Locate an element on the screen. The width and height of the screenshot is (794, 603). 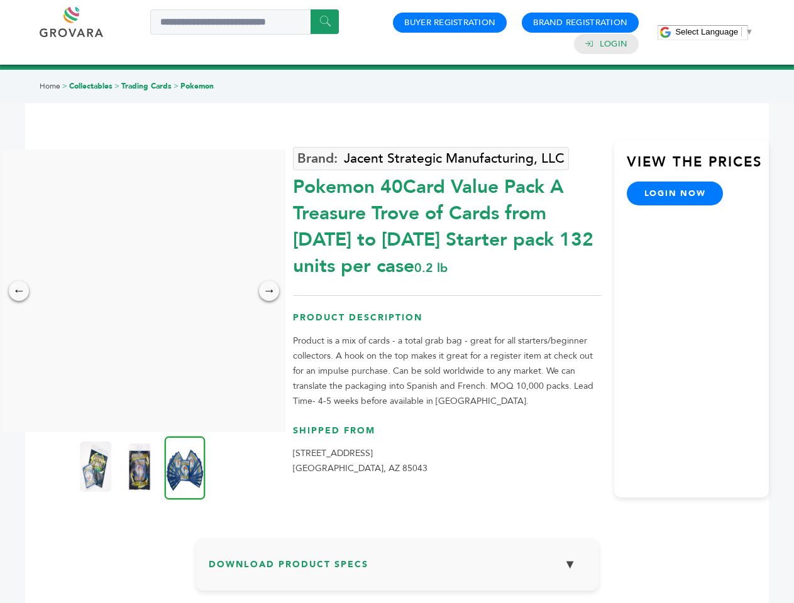
a: Trading Cards is located at coordinates (146, 86).